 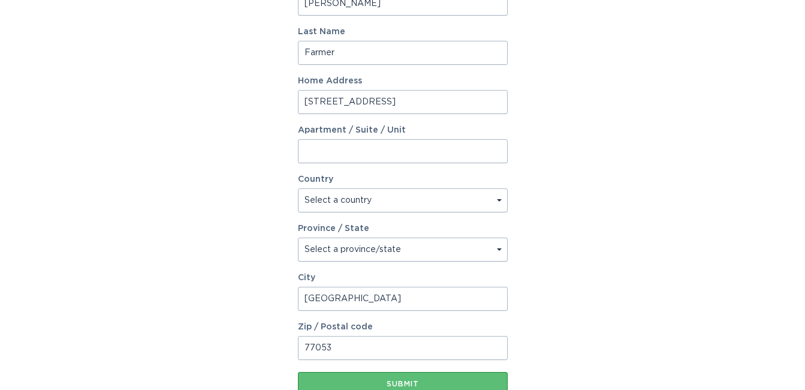 What do you see at coordinates (403, 327) in the screenshot?
I see `label: Zip / Postal code` at bounding box center [403, 327].